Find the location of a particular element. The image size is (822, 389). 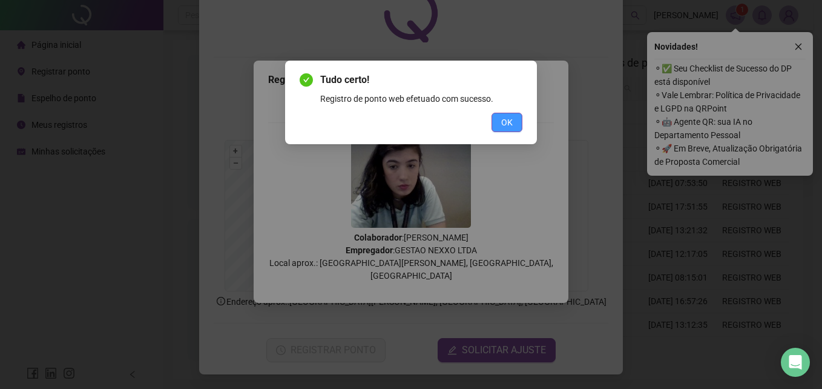

span: Tudo certo! is located at coordinates (421, 80).